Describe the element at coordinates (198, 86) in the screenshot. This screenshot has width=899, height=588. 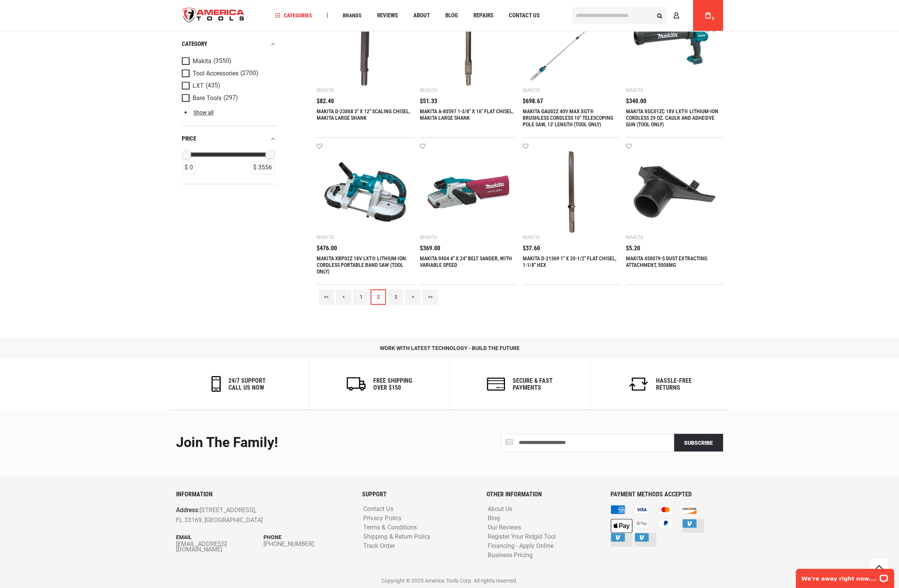
I see `span: LXT` at that location.